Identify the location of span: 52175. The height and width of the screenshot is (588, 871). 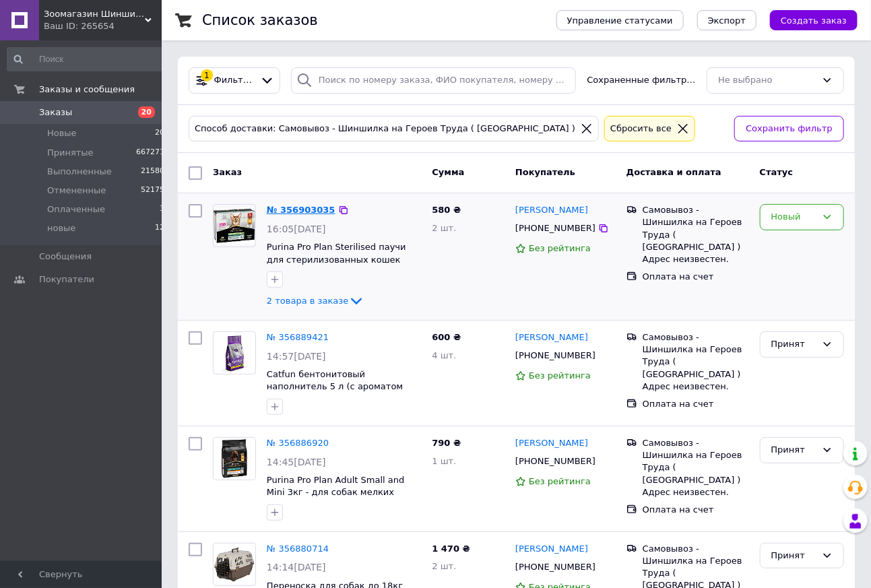
(152, 190).